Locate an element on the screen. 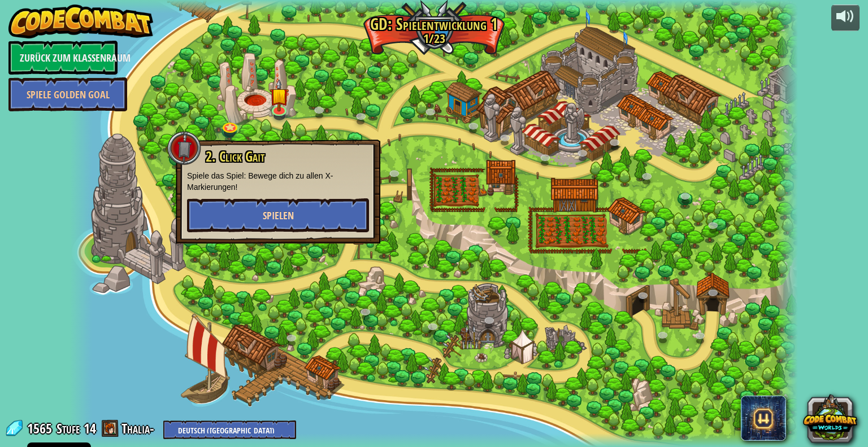 Image resolution: width=868 pixels, height=447 pixels. a: Zurück zum Klassenraum is located at coordinates (62, 57).